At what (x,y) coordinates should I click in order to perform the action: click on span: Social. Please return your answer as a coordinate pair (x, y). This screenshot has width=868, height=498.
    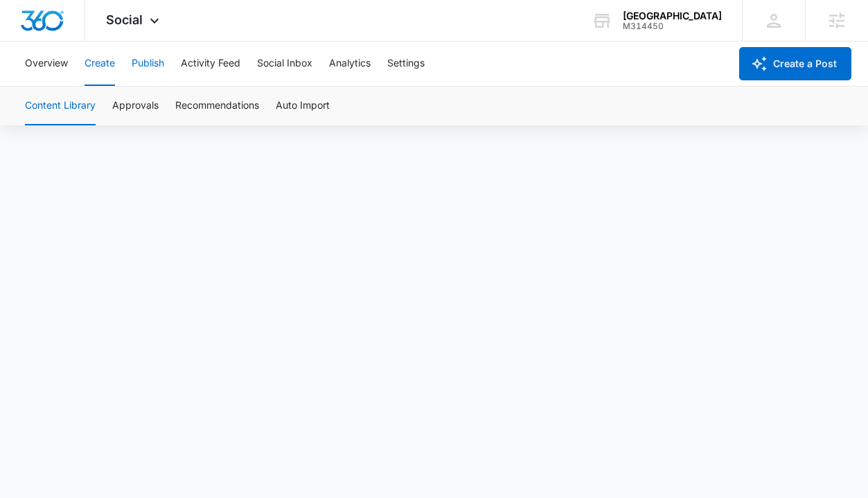
    Looking at the image, I should click on (124, 20).